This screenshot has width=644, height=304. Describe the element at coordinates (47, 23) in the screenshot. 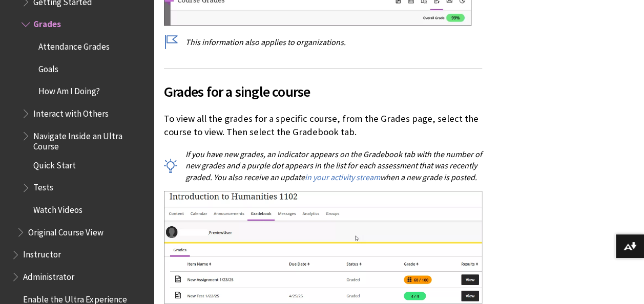

I see `span: Grades` at that location.